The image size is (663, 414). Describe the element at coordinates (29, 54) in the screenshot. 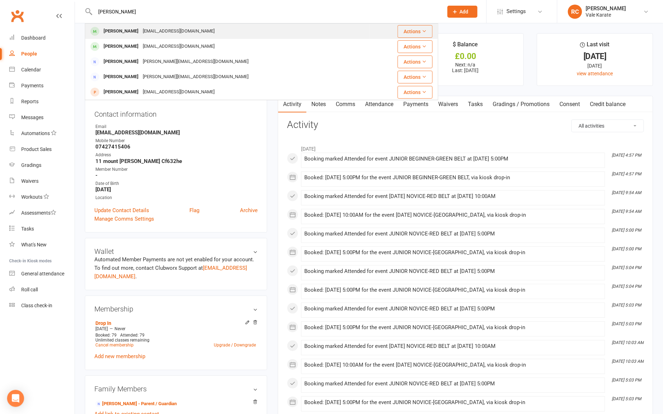

I see `div: People` at that location.